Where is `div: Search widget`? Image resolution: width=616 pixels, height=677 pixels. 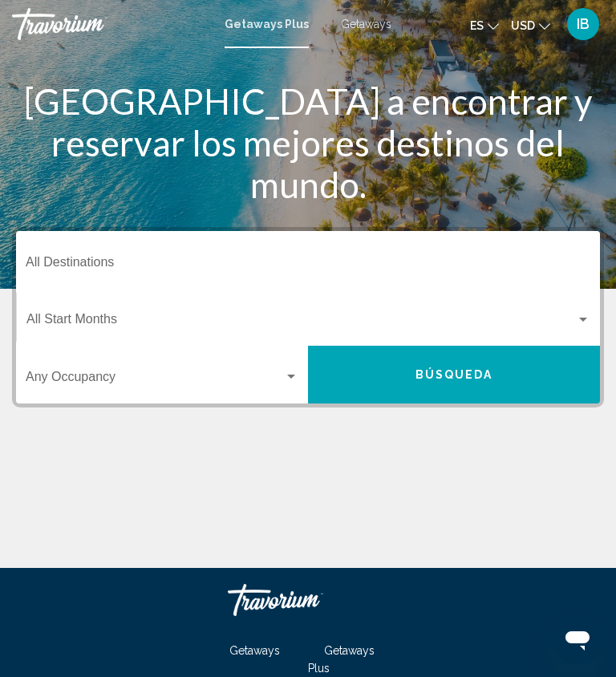 div: Search widget is located at coordinates (308, 317).